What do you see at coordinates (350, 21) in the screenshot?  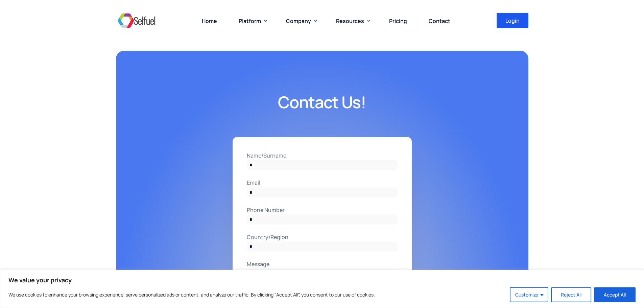 I see `span: Resources` at bounding box center [350, 21].